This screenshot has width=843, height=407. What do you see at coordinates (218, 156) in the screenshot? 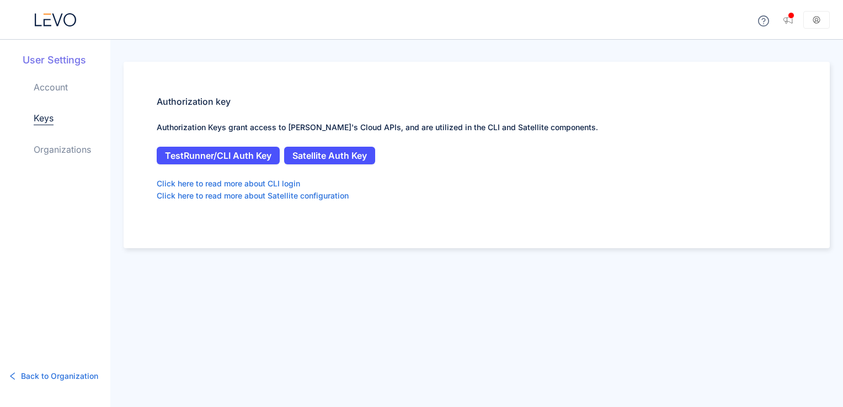
I see `span: TestRunner/CLI Auth Key` at bounding box center [218, 156].